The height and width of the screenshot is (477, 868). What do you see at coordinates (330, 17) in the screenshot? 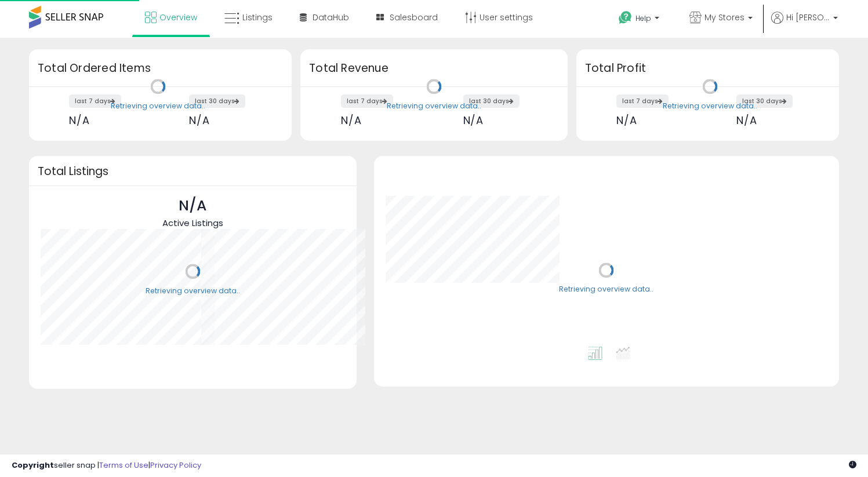
I see `span: DataHub` at bounding box center [330, 17].